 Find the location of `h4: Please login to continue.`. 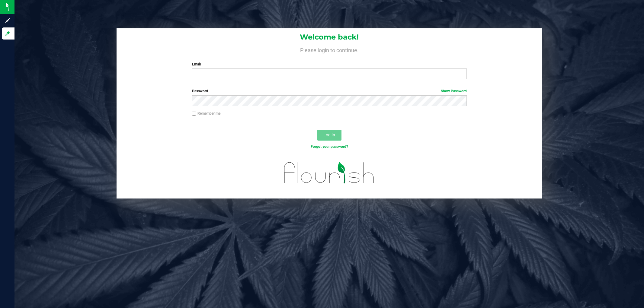

h4: Please login to continue. is located at coordinates (330, 50).